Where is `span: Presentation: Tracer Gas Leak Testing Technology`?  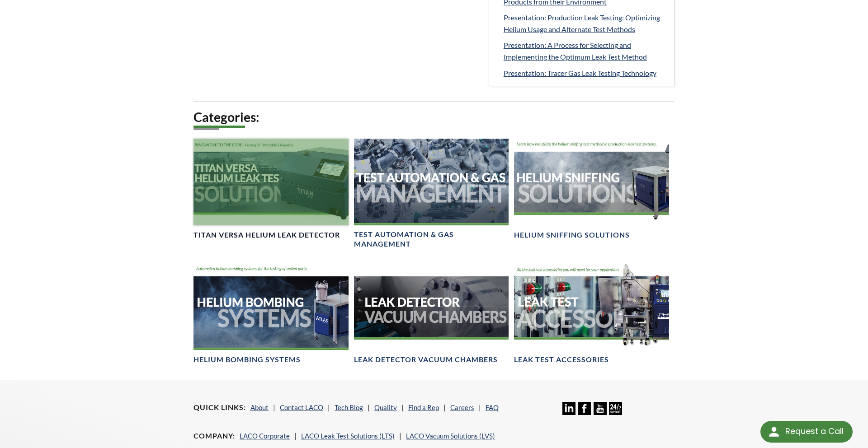
span: Presentation: Tracer Gas Leak Testing Technology is located at coordinates (580, 73).